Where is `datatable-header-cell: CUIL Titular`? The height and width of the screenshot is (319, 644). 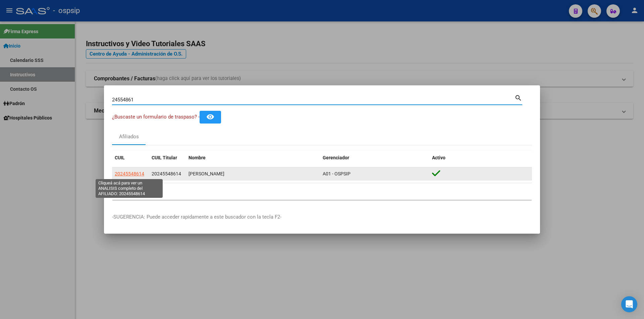 datatable-header-cell: CUIL Titular is located at coordinates (167, 158).